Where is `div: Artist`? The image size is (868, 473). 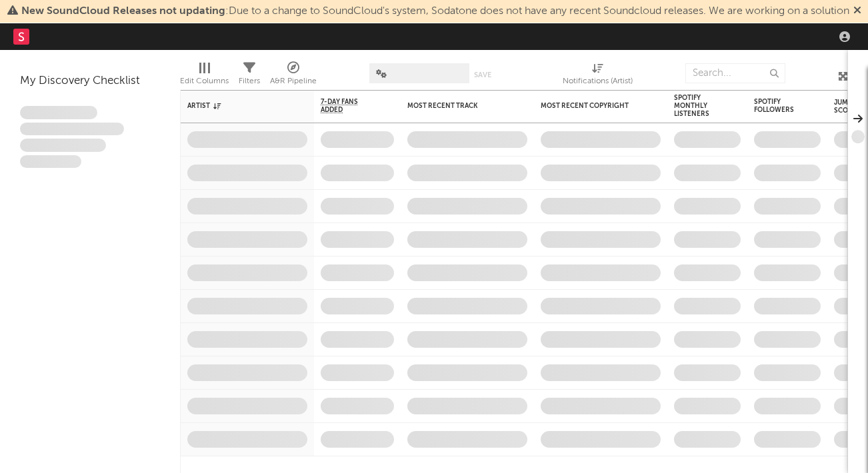
div: Artist is located at coordinates (238, 106).